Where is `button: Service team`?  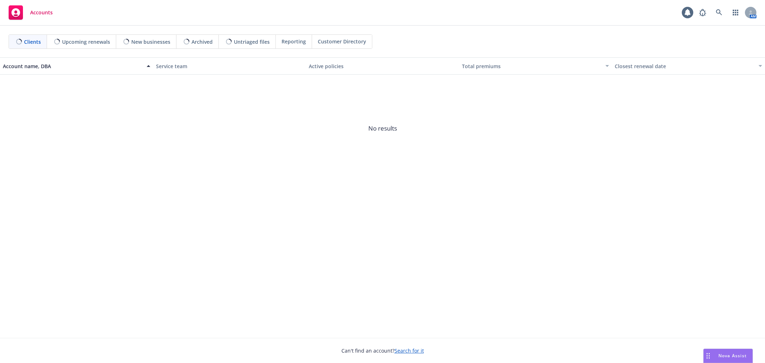 button: Service team is located at coordinates (230, 66).